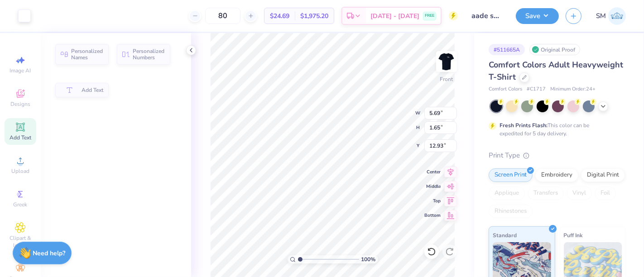  What do you see at coordinates (556, 71) in the screenshot?
I see `span: Comfort Colors Adult Heavyweight T-Shirt` at bounding box center [556, 71].